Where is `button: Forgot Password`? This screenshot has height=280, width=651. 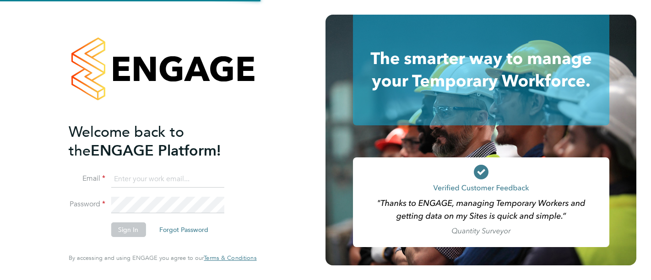
button: Forgot Password is located at coordinates (183, 230).